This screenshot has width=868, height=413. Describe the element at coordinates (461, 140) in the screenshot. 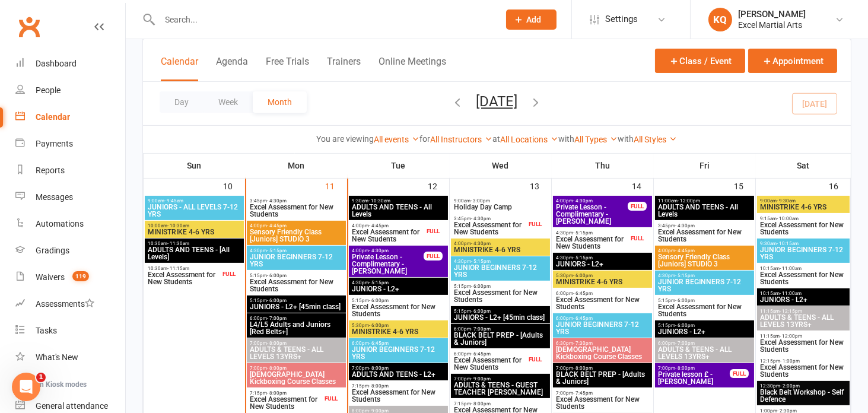

I see `a: All Instructors` at that location.